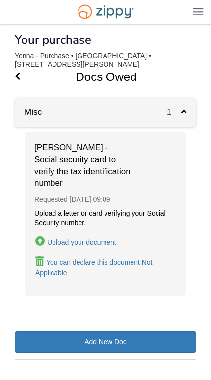 Image resolution: width=211 pixels, height=380 pixels. What do you see at coordinates (99, 76) in the screenshot?
I see `h1: Docs Owed` at bounding box center [99, 76].